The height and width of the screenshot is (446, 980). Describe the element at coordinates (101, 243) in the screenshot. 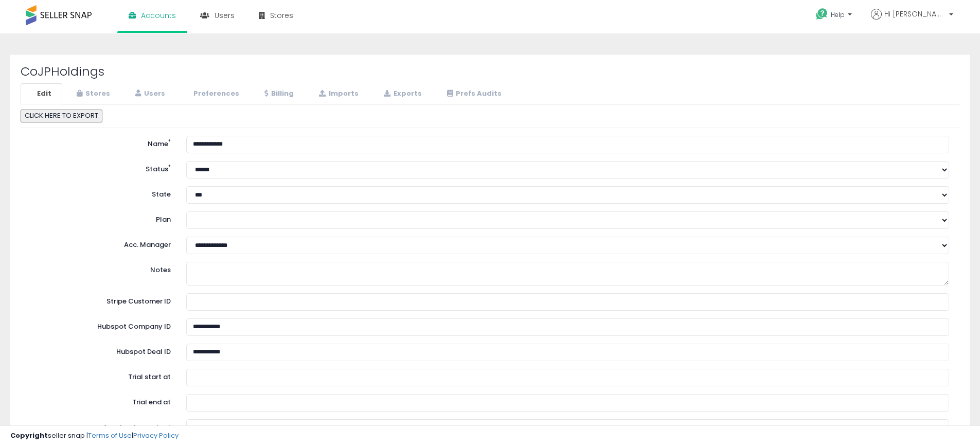

I see `label: Acc. Manager` at that location.